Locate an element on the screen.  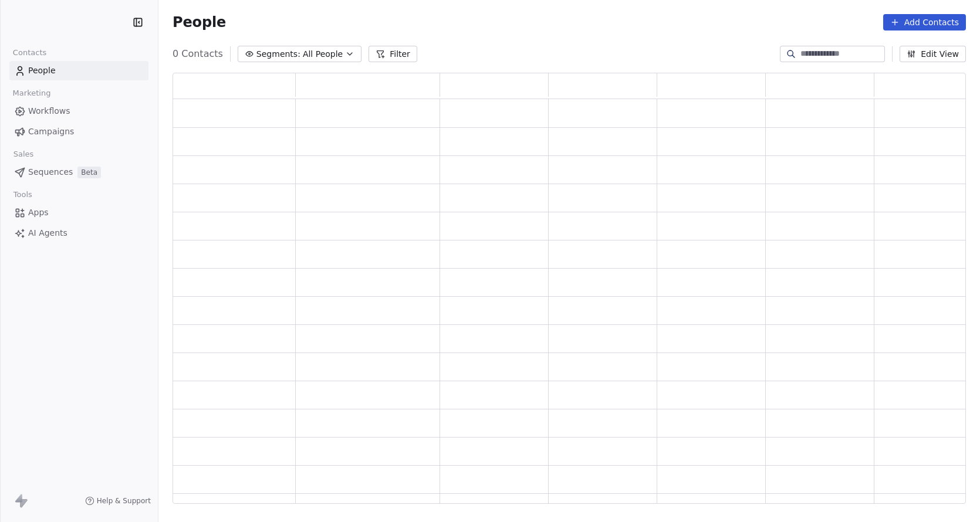
span: Help & Support is located at coordinates (124, 501).